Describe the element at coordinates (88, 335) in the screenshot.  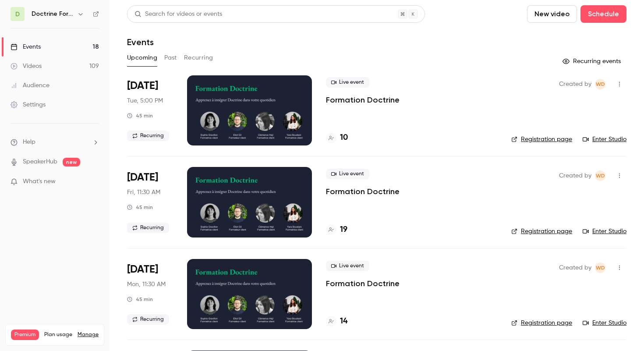
I see `a: Manage` at that location.